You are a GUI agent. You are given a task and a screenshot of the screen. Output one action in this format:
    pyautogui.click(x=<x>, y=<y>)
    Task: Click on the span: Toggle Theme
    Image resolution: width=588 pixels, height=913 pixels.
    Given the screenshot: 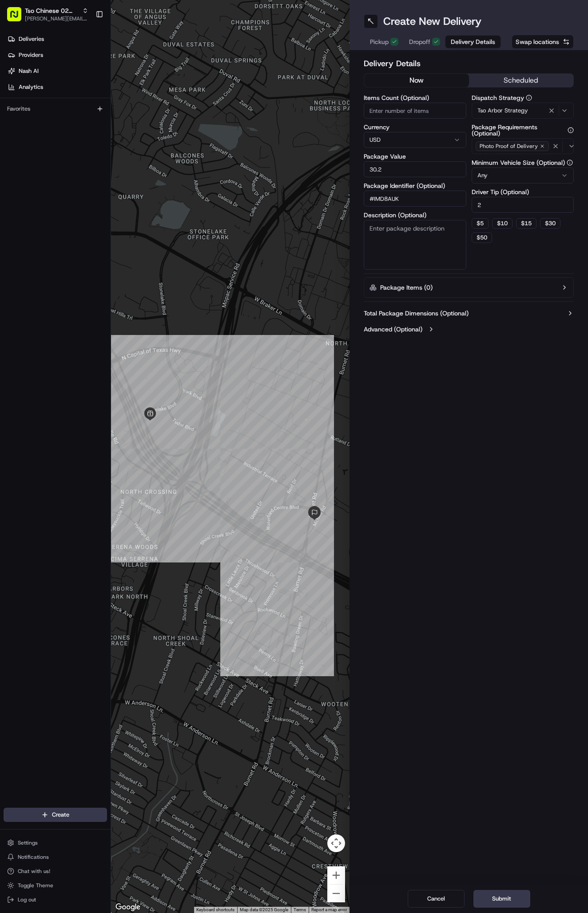 What is the action you would take?
    pyautogui.click(x=36, y=886)
    